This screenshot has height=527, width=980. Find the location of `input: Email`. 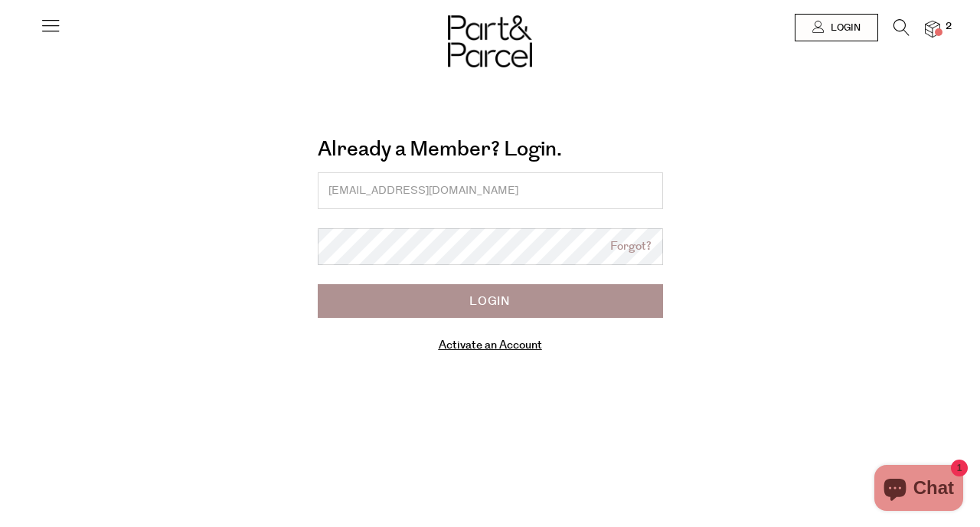

input: Email is located at coordinates (490, 191).